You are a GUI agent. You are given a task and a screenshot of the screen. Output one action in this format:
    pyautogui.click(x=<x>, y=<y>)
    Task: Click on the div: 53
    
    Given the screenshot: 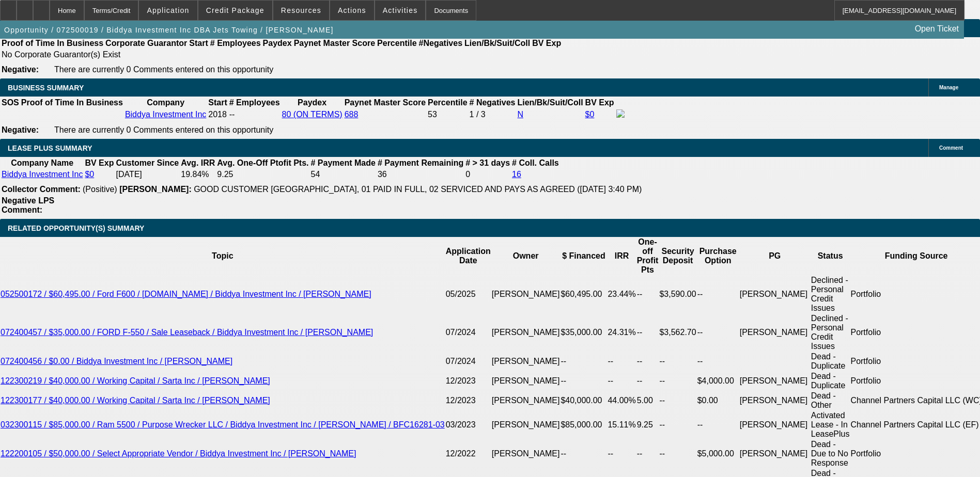 What is the action you would take?
    pyautogui.click(x=447, y=114)
    